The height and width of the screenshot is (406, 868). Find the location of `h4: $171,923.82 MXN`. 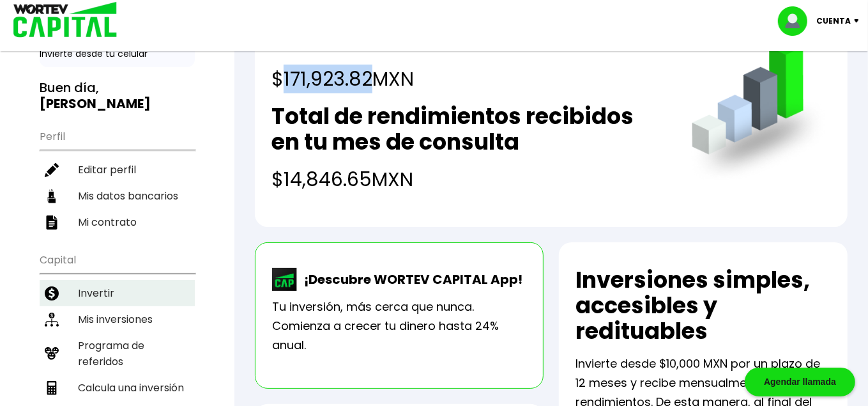

h4: $171,923.82 MXN is located at coordinates (432, 79).